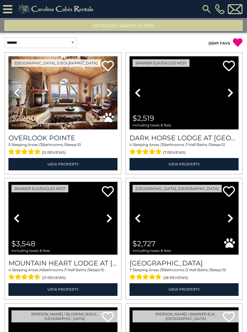  What do you see at coordinates (57, 9) in the screenshot?
I see `img: Khaki-logo.png` at bounding box center [57, 9].